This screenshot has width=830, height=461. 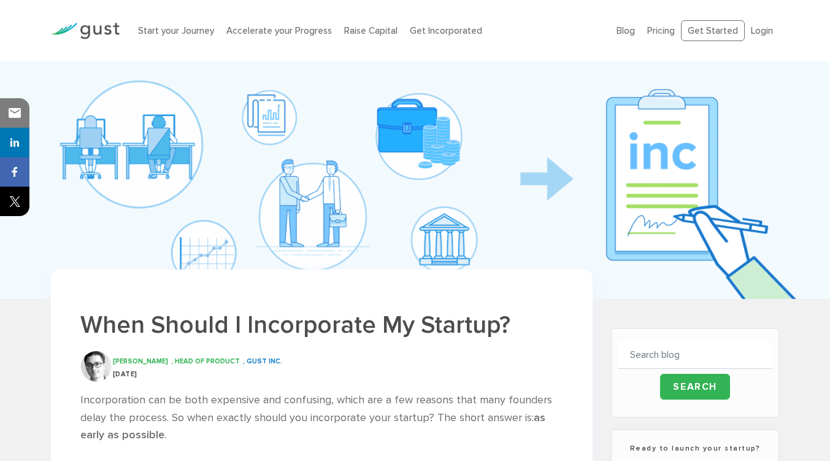 I want to click on a: Blog, so click(x=626, y=31).